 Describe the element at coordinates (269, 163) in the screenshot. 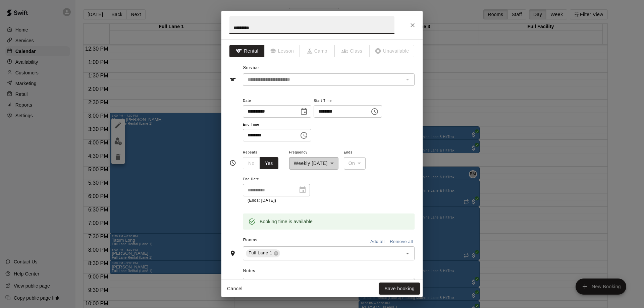

I see `button: Yes` at that location.